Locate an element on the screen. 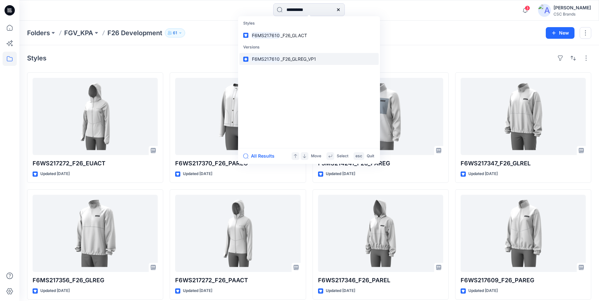 The height and width of the screenshot is (301, 599). p: F6MS217356_F26_GLREG is located at coordinates (95, 280).